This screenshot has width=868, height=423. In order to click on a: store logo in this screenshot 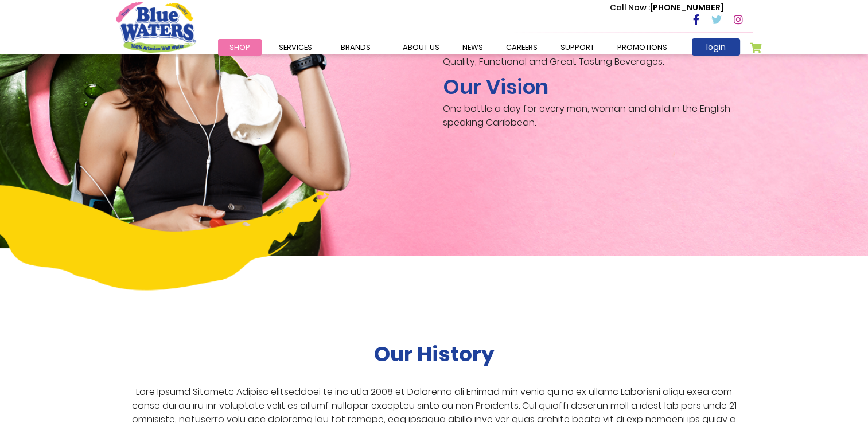, I will do `click(156, 27)`.